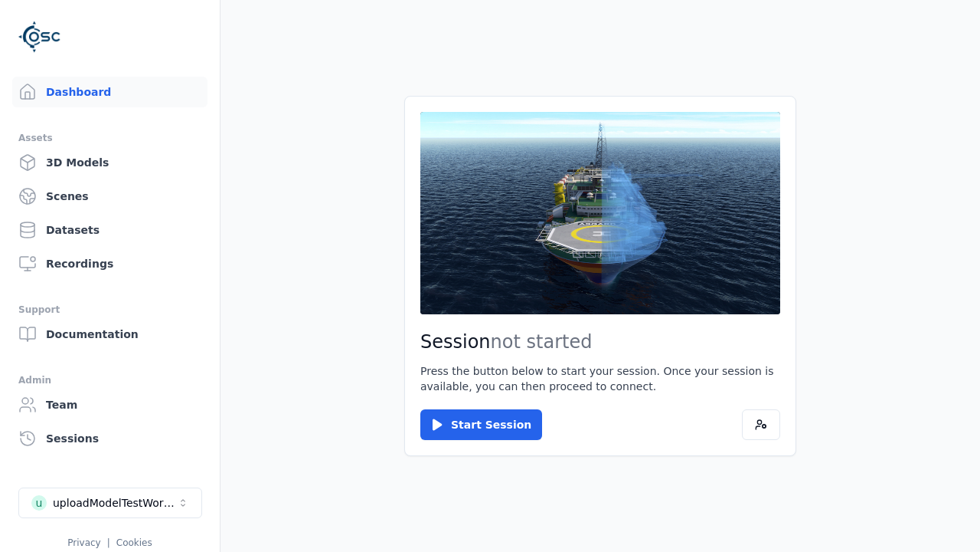 The image size is (980, 552). What do you see at coordinates (109, 138) in the screenshot?
I see `div: Assets` at bounding box center [109, 138].